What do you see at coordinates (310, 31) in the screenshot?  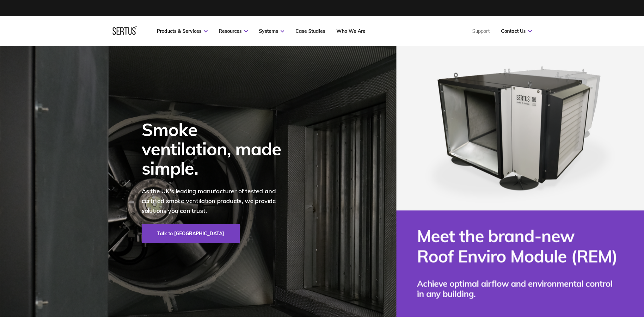 I see `a: Case Studies` at bounding box center [310, 31].